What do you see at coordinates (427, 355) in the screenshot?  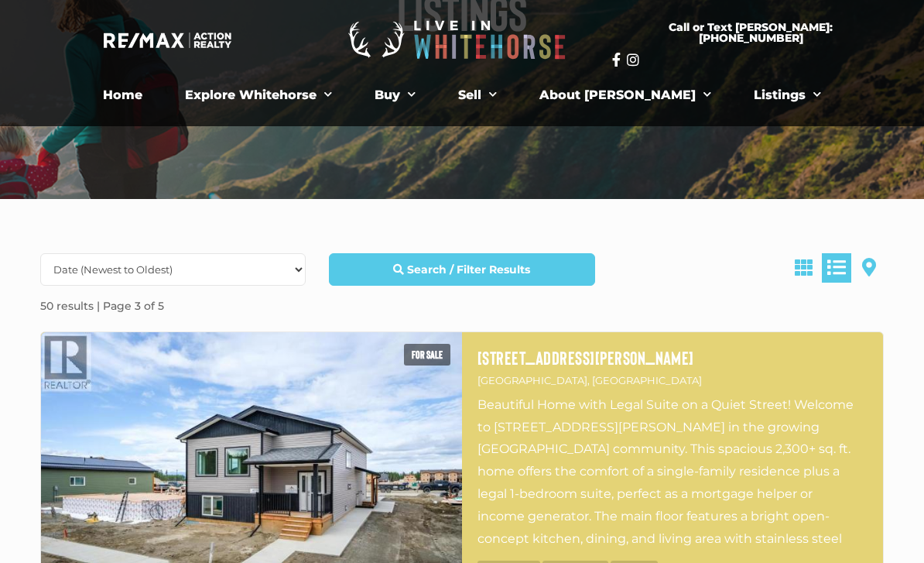 I see `span: For sale` at bounding box center [427, 355].